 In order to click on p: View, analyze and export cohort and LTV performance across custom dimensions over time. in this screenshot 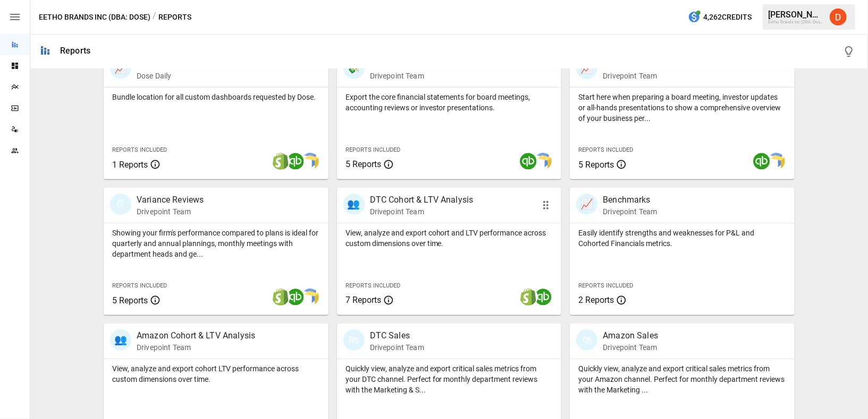, I will do `click(449, 238)`.